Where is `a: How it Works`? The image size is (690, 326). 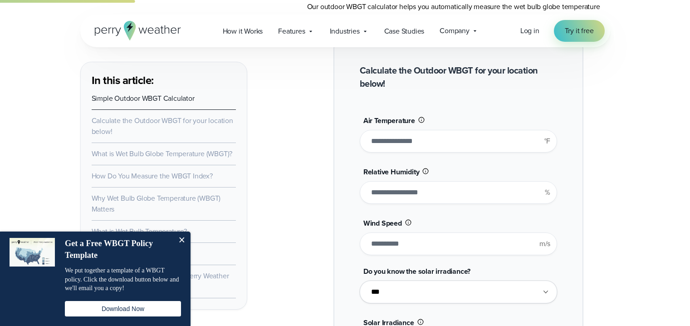 a: How it Works is located at coordinates (243, 31).